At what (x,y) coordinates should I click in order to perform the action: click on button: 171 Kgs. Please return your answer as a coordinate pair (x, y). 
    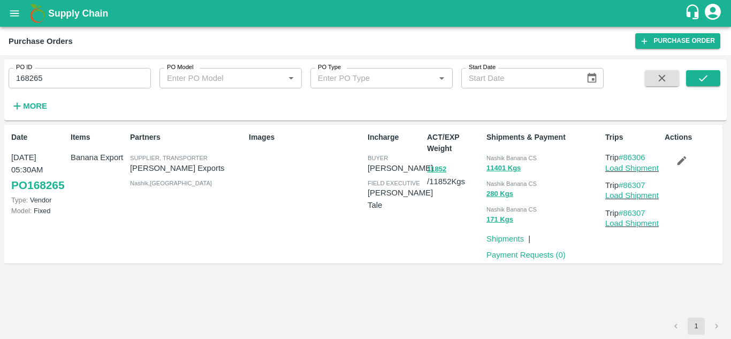
    Looking at the image, I should click on (500, 219).